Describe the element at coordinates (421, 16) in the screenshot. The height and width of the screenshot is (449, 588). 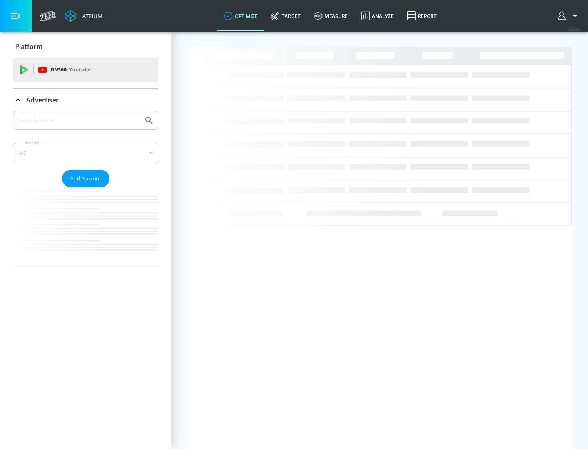
I see `a: Report` at that location.